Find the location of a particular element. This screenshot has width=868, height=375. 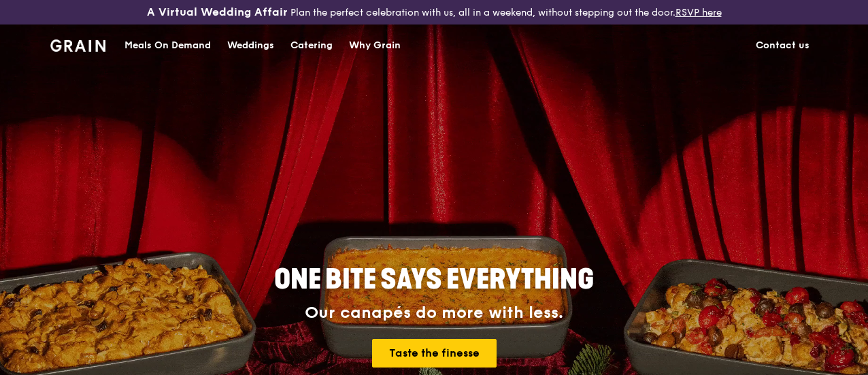

a: Contact us is located at coordinates (782, 46).